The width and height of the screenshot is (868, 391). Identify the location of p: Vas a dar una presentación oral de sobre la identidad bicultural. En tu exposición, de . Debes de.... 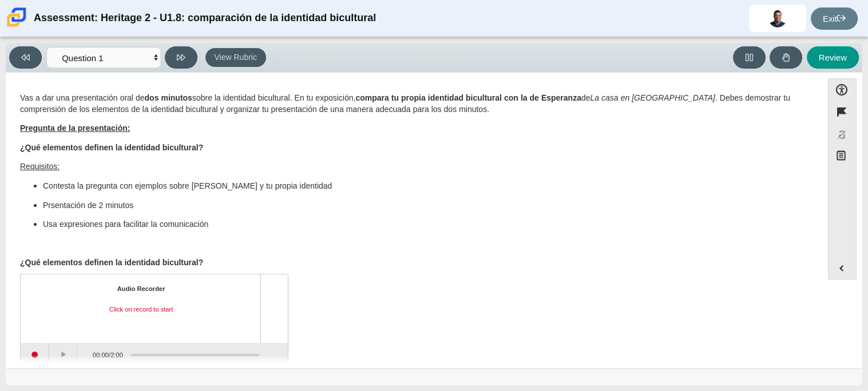
(413, 103).